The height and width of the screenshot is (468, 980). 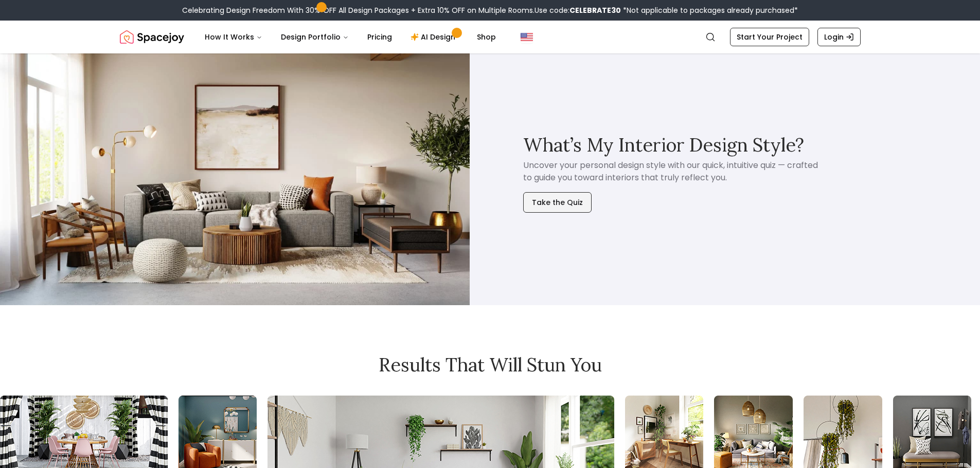 I want to click on button: How It Works, so click(x=233, y=37).